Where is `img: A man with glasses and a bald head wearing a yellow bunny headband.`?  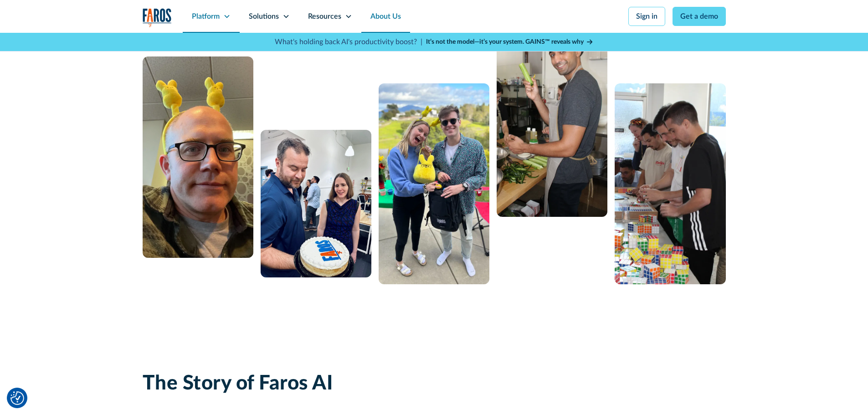 img: A man with glasses and a bald head wearing a yellow bunny headband. is located at coordinates (198, 157).